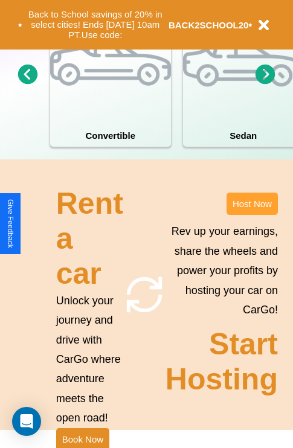 The height and width of the screenshot is (448, 293). Describe the element at coordinates (208, 25) in the screenshot. I see `b: BACK2SCHOOL20` at that location.